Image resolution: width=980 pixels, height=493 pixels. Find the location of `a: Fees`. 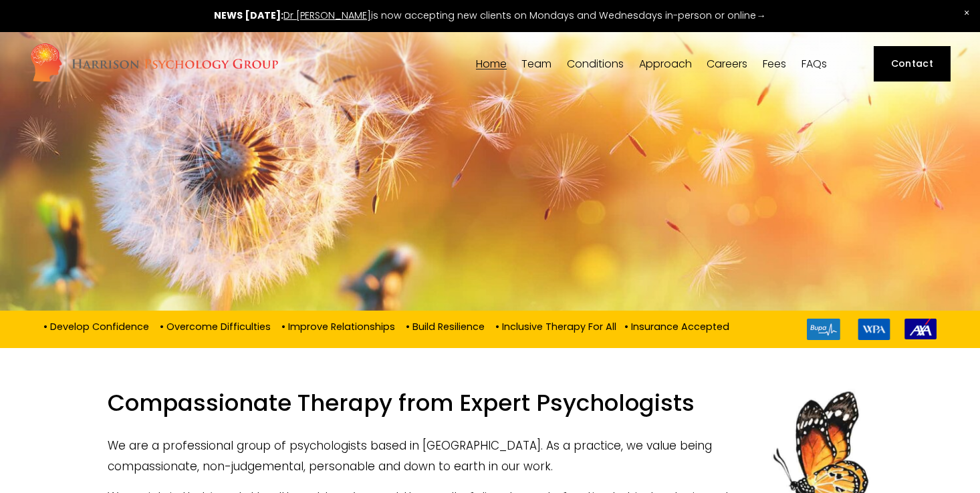

a: Fees is located at coordinates (775, 64).